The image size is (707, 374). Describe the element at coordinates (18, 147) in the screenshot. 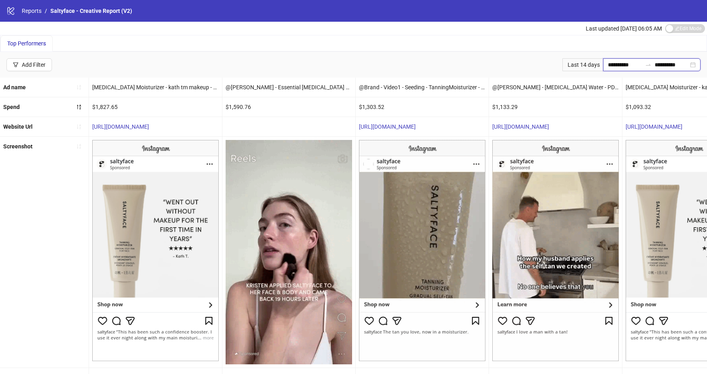

I see `b: Screenshot` at that location.